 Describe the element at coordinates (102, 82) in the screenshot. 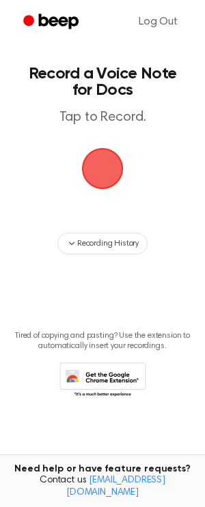

I see `h1: Record a Voice Note for Docs` at that location.